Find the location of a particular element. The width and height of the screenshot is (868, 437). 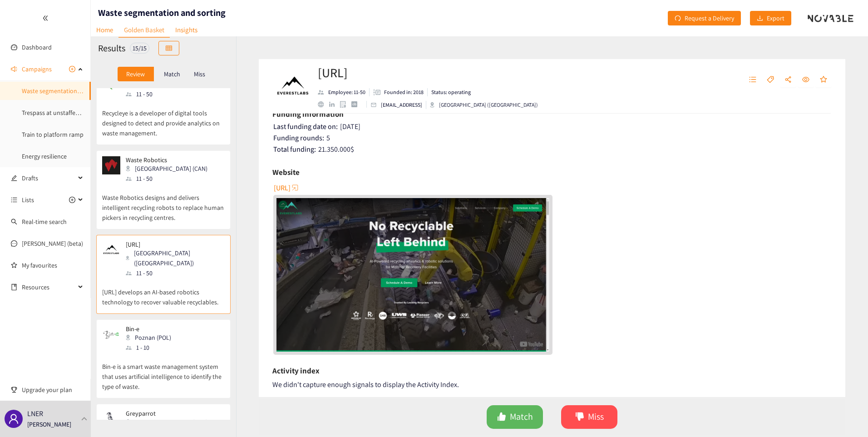

div: We didn't capture enough signals to display the Activity Index. is located at coordinates (553, 384).